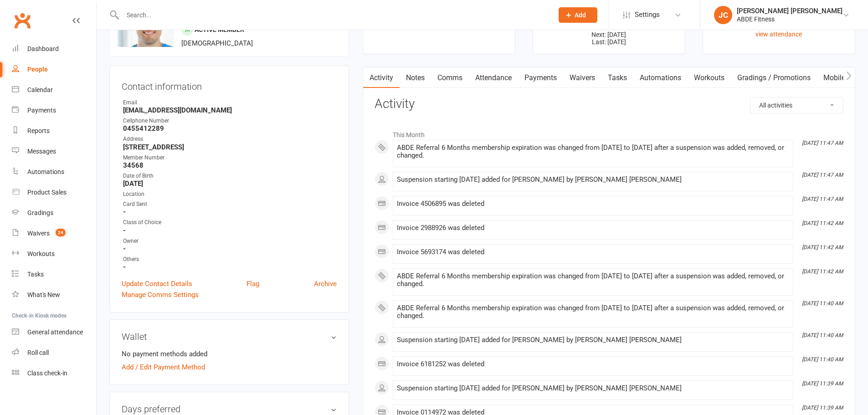 The image size is (868, 415). I want to click on div: Email, so click(230, 103).